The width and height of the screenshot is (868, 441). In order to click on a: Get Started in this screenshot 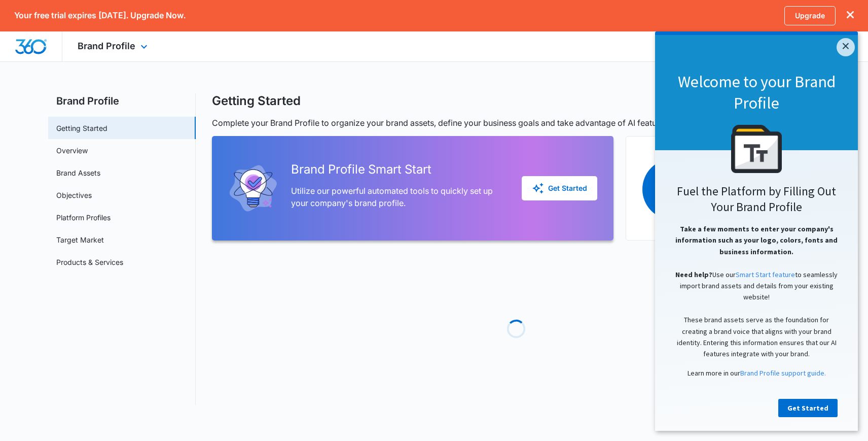, I will do `click(152, 376)`.